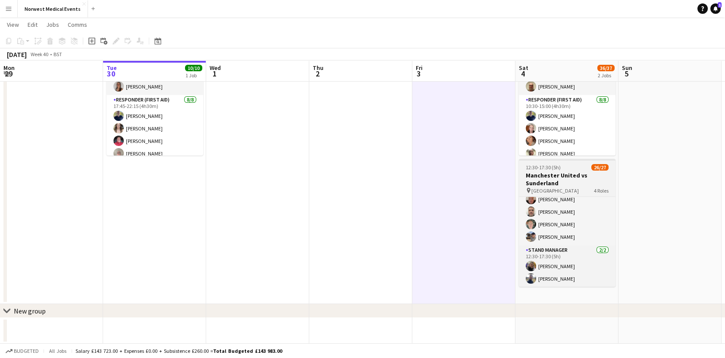 The image size is (725, 358). Describe the element at coordinates (318, 73) in the screenshot. I see `span: 2` at that location.